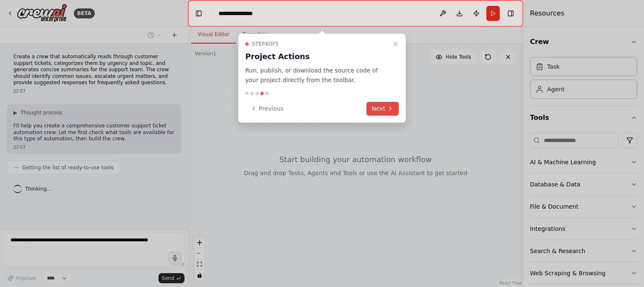  Describe the element at coordinates (382, 108) in the screenshot. I see `button: Next` at that location.